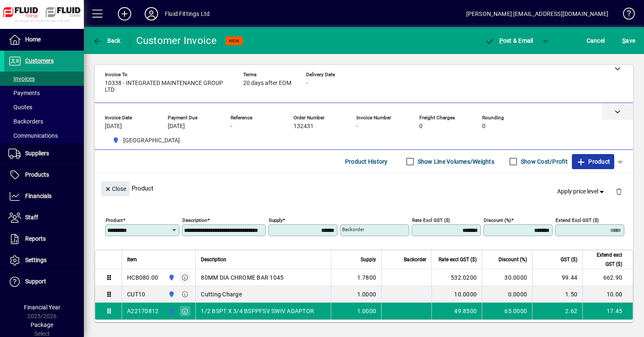 Image resolution: width=644 pixels, height=337 pixels. What do you see at coordinates (557, 311) in the screenshot?
I see `td: 2.62` at bounding box center [557, 311].